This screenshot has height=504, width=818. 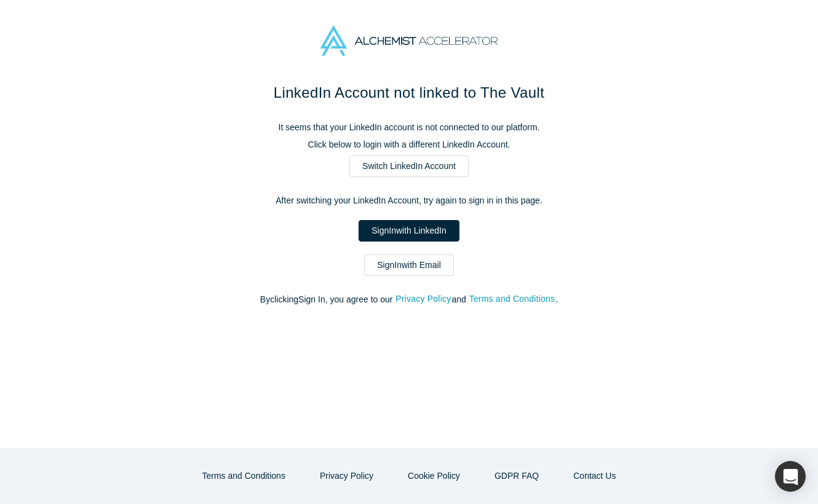 I want to click on button: Cookie Policy, so click(x=434, y=476).